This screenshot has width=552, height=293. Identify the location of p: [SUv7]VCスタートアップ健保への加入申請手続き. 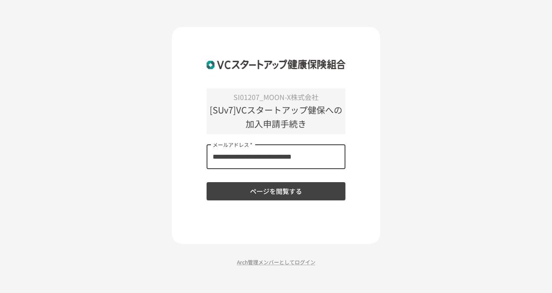
(276, 117).